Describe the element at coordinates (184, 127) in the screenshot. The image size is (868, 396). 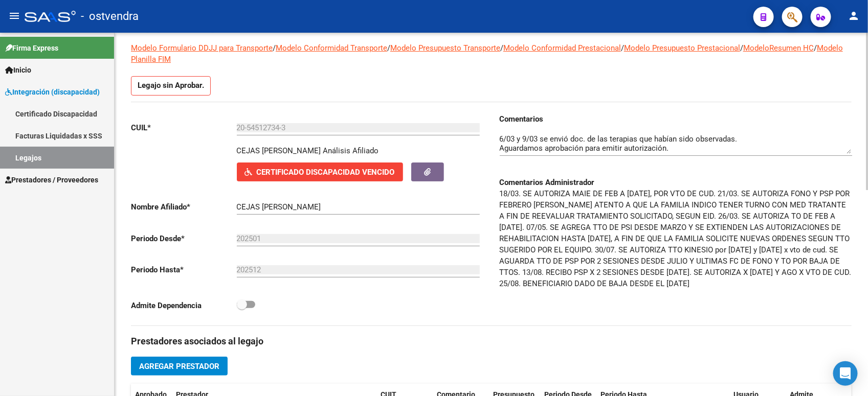
I see `p: CUIL` at that location.